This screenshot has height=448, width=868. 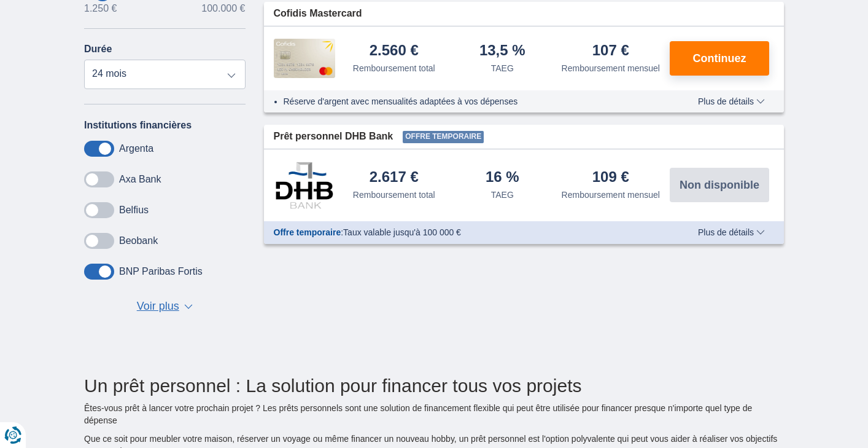 I want to click on label: BNP Paribas Fortis, so click(x=161, y=271).